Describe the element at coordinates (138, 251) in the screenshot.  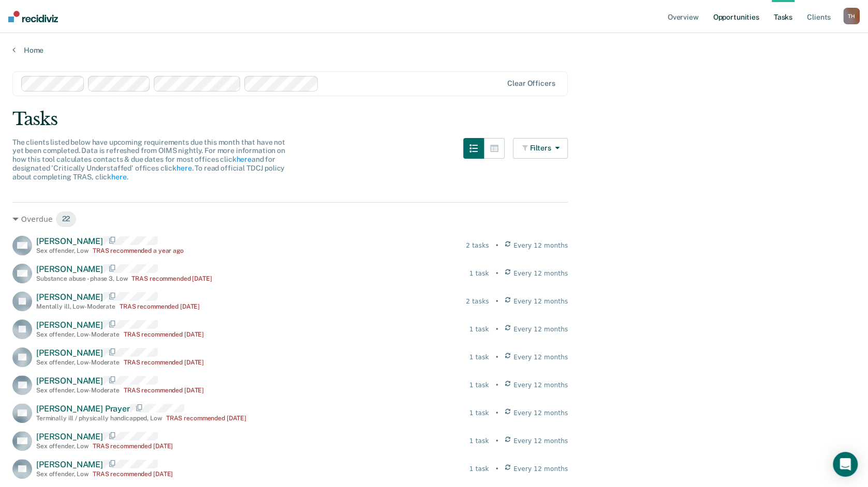
I see `div: TRAS recommended a year ago` at that location.